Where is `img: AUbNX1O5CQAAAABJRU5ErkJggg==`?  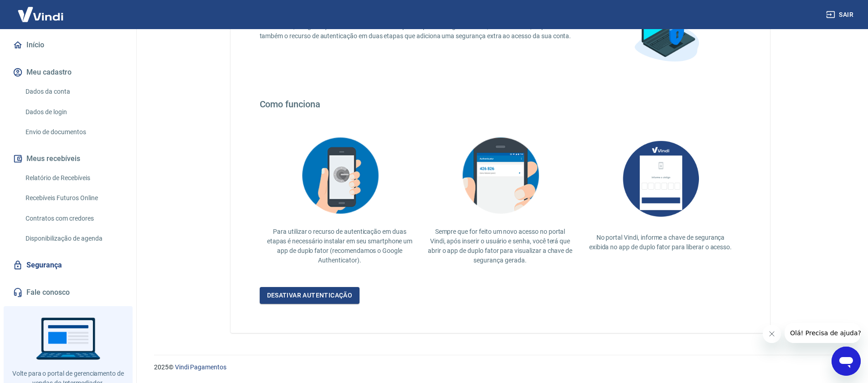
img: AUbNX1O5CQAAAABJRU5ErkJggg== is located at coordinates (661, 178).